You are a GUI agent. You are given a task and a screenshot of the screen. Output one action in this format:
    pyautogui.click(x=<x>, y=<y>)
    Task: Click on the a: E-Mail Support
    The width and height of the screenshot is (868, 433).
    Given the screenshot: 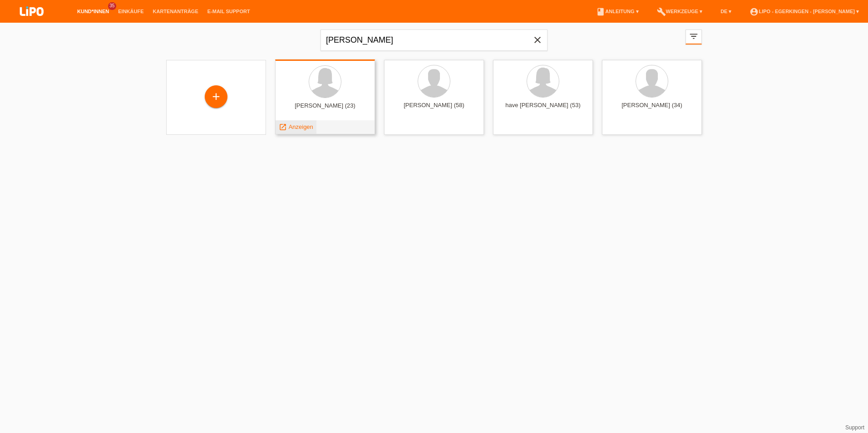 What is the action you would take?
    pyautogui.click(x=229, y=11)
    